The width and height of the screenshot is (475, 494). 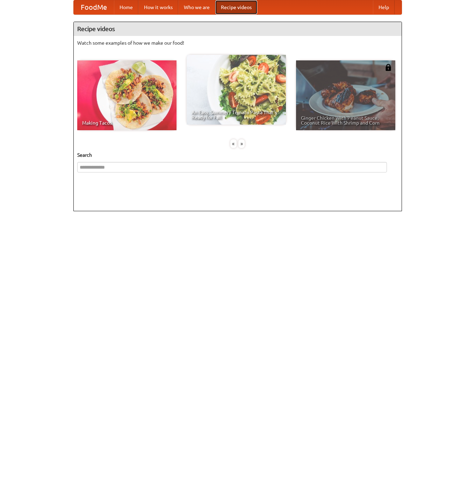 I want to click on a: Help, so click(x=384, y=7).